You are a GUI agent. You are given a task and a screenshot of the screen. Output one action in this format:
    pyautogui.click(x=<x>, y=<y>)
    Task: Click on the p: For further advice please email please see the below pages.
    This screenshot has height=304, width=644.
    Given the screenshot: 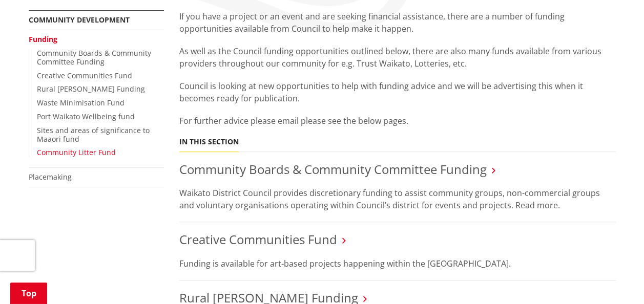 What is the action you would take?
    pyautogui.click(x=398, y=121)
    